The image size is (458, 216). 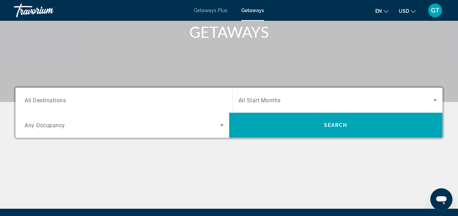 What do you see at coordinates (404, 11) in the screenshot?
I see `span: USD` at bounding box center [404, 11].